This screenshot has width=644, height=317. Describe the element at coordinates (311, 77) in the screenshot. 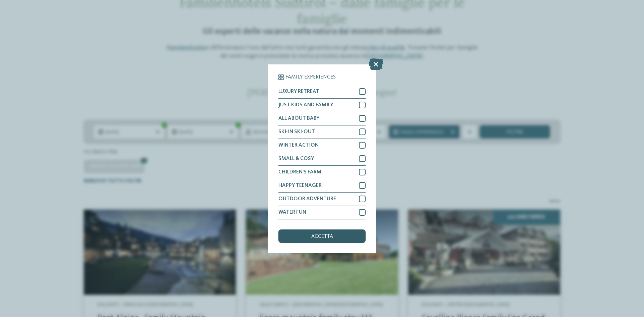

I see `span: Family Experiences` at that location.